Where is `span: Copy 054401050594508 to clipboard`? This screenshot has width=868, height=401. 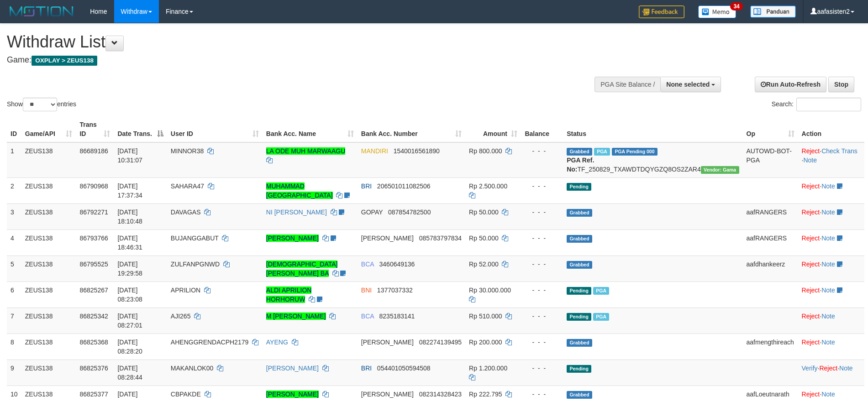 span: Copy 054401050594508 to clipboard is located at coordinates (404, 368).